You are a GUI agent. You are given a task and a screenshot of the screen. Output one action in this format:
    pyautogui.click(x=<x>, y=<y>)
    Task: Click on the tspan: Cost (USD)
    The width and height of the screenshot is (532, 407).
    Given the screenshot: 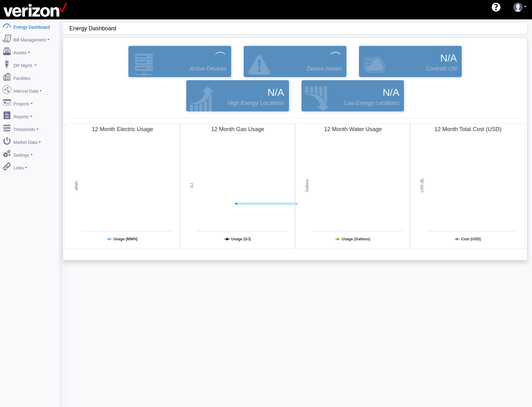 What is the action you would take?
    pyautogui.click(x=471, y=239)
    